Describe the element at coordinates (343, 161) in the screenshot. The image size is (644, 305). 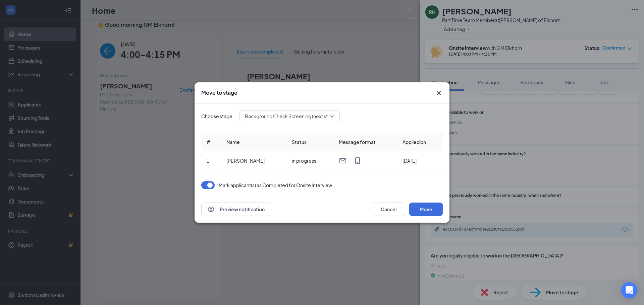
I see `svg: Email` at that location.